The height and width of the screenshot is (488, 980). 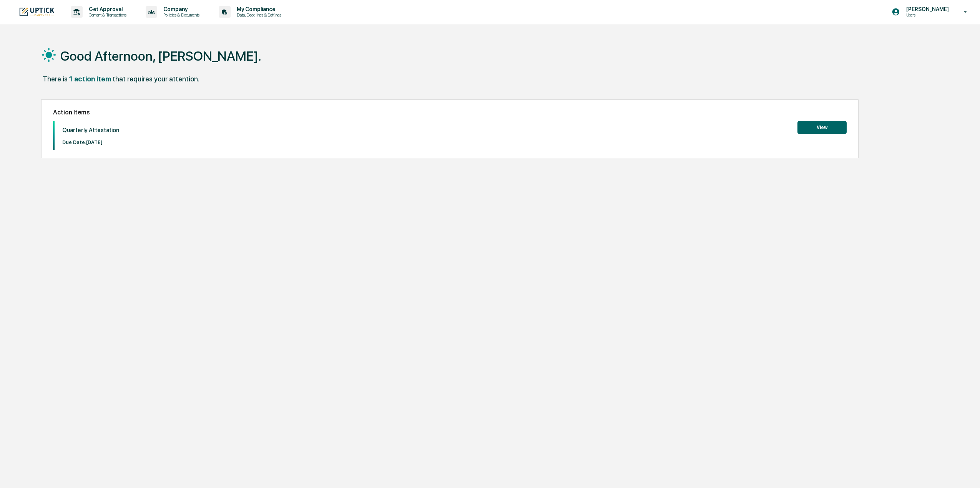 I want to click on p: Users, so click(x=927, y=15).